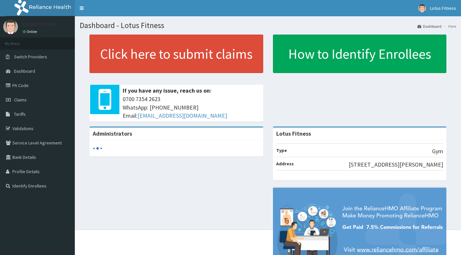  Describe the element at coordinates (112, 133) in the screenshot. I see `b: Administrators` at that location.